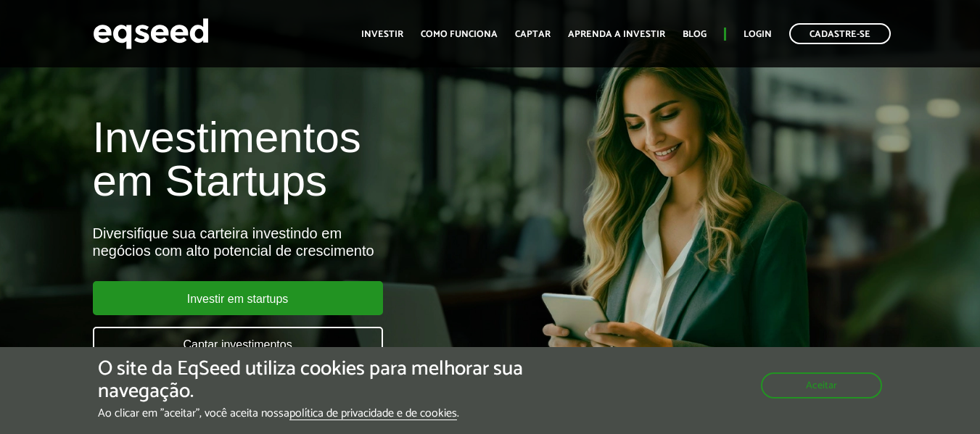 The image size is (980, 434). What do you see at coordinates (327, 159) in the screenshot?
I see `h1: Investimentos em Startups` at bounding box center [327, 159].